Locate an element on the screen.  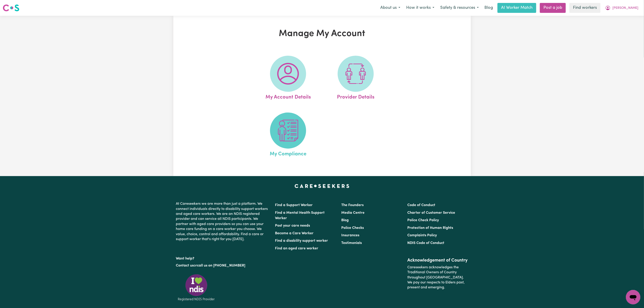
span: Provider Details is located at coordinates (356, 97).